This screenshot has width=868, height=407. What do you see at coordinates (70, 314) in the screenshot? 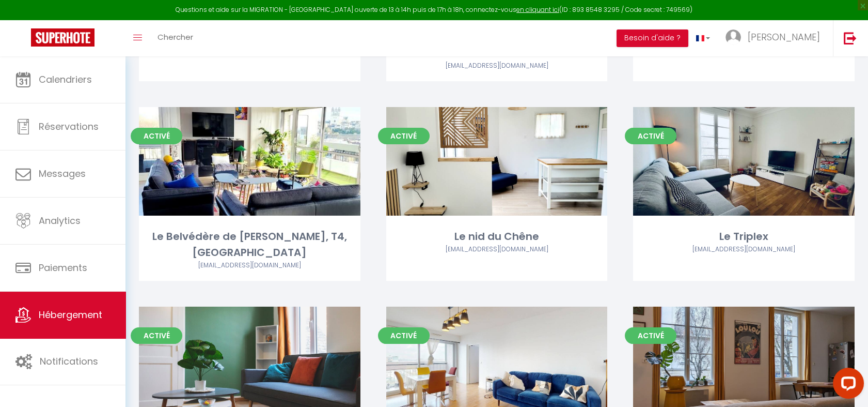
I see `span: Hébergement` at bounding box center [70, 314].